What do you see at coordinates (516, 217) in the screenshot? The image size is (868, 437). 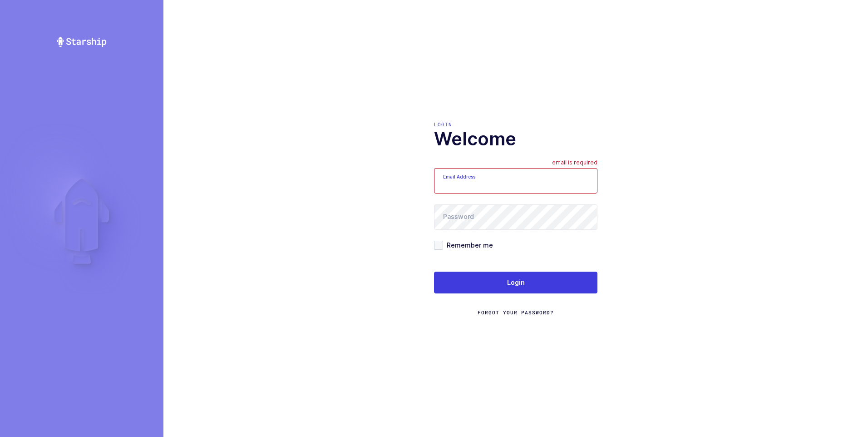 I see `input: Password` at bounding box center [516, 217].